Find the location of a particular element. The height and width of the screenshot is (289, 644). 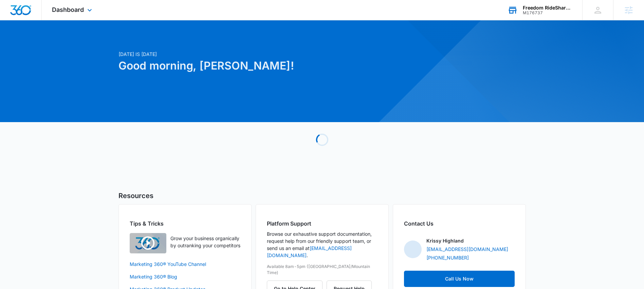

a: Call Us Now is located at coordinates (459, 279).